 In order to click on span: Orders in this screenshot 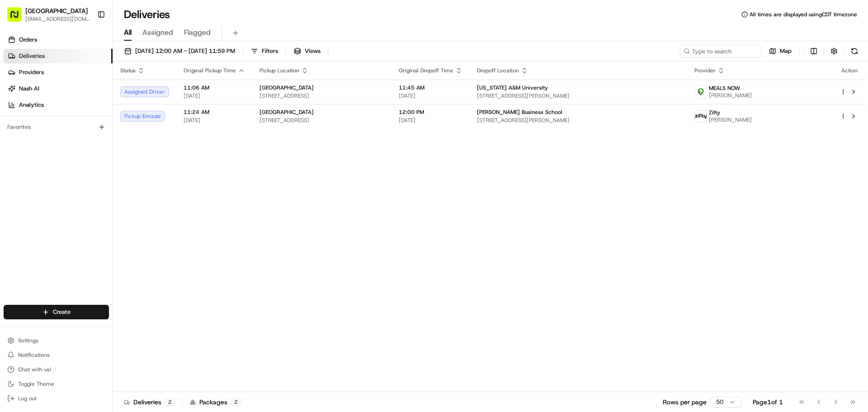, I will do `click(28, 40)`.